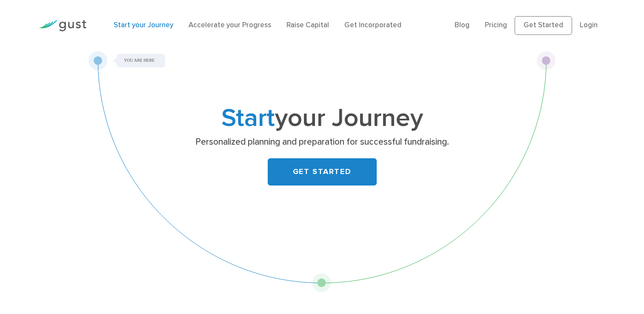  I want to click on a: Login, so click(589, 25).